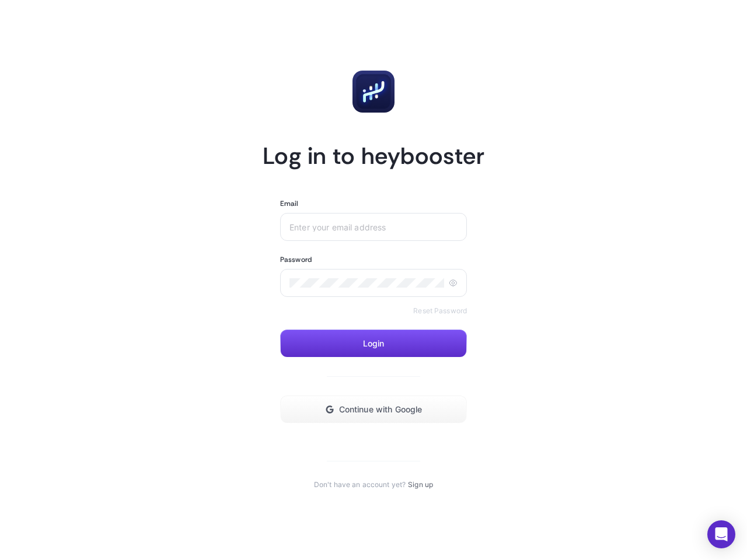 Image resolution: width=747 pixels, height=560 pixels. Describe the element at coordinates (296, 259) in the screenshot. I see `label: Password` at that location.